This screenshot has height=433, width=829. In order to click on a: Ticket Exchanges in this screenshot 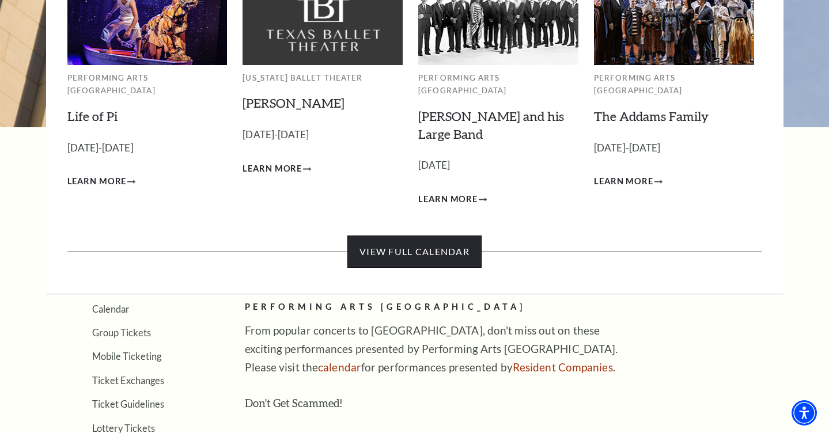, I will do `click(128, 380)`.